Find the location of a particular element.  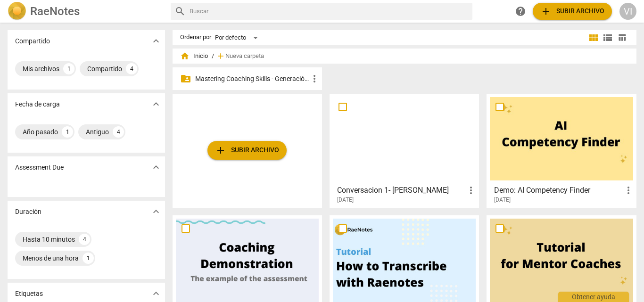

div: Compartido is located at coordinates (105, 69).